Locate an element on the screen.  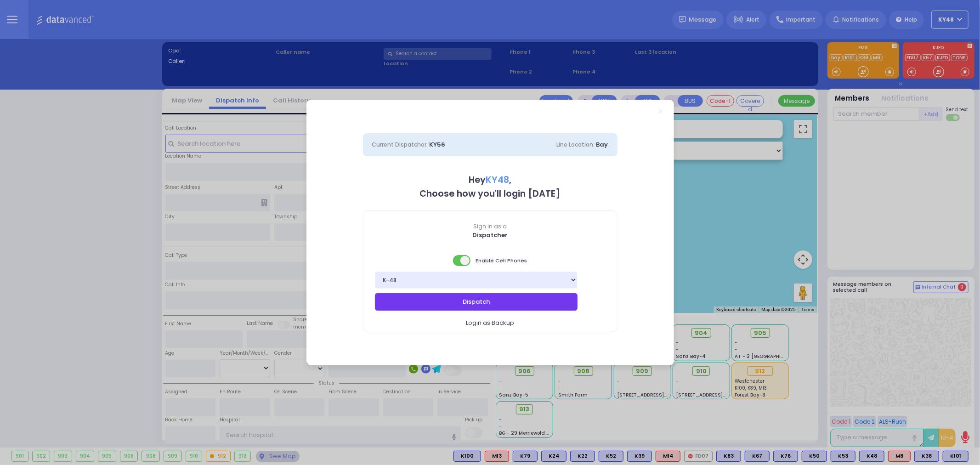
span: KY48 is located at coordinates (497, 180).